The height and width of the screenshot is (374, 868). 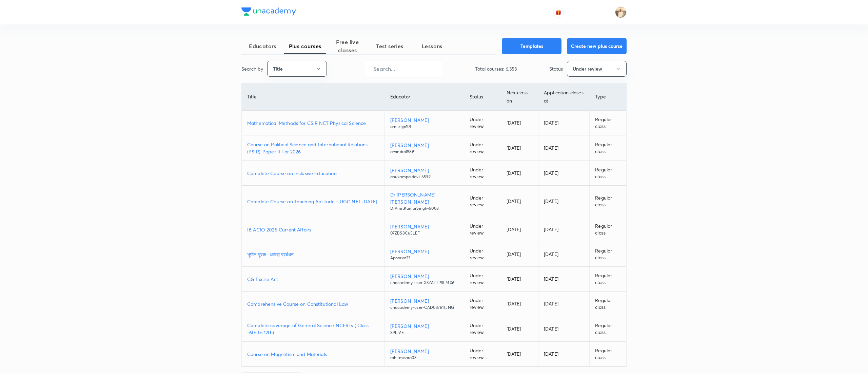 I want to click on p: Apoorva23, so click(x=424, y=258).